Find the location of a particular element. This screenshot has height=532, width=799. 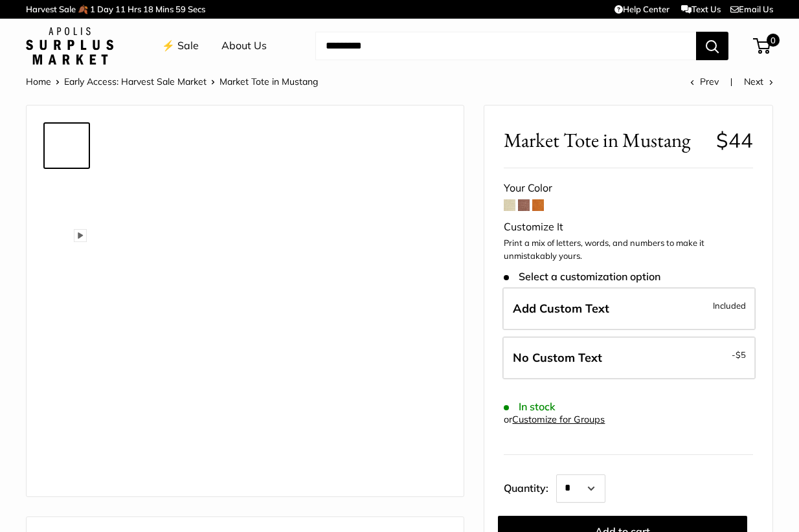

span: Included is located at coordinates (729, 305).